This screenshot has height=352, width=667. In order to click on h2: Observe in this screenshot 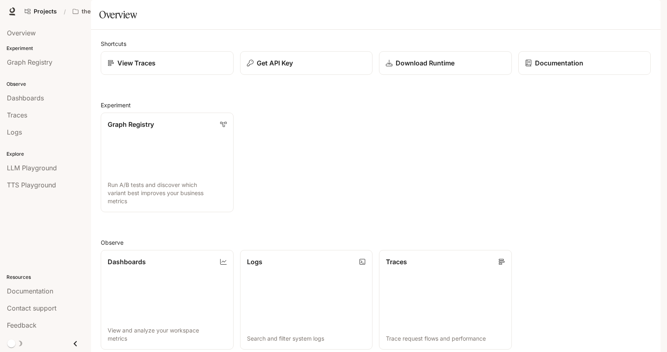, I will do `click(376, 242)`.